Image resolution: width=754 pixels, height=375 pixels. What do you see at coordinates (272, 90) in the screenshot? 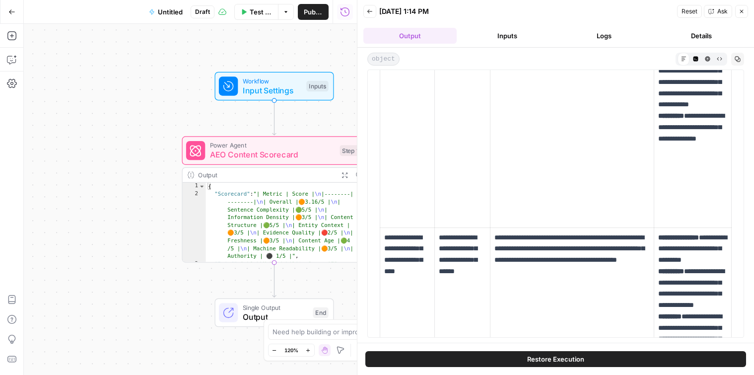
I see `span: Input Settings` at bounding box center [272, 90].